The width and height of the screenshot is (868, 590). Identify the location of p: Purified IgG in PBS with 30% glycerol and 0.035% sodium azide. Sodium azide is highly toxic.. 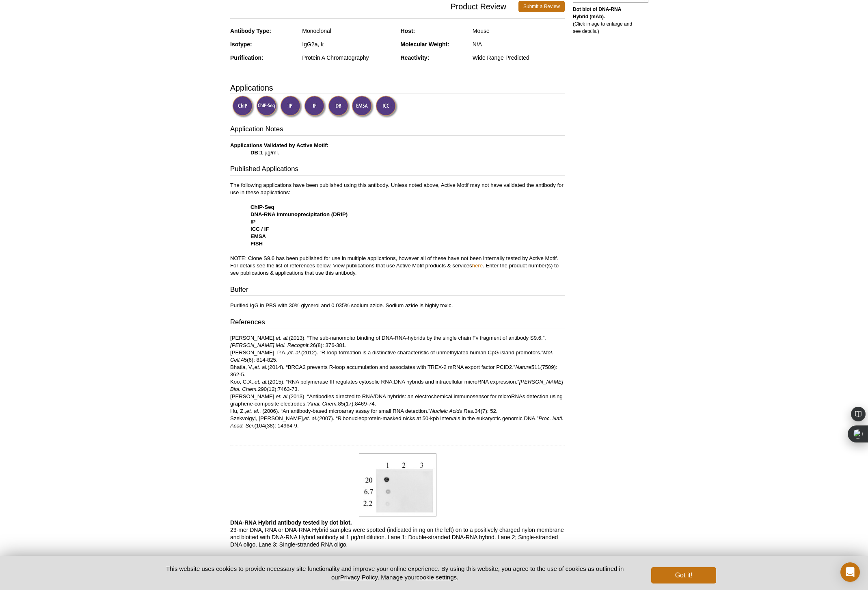
(397, 306).